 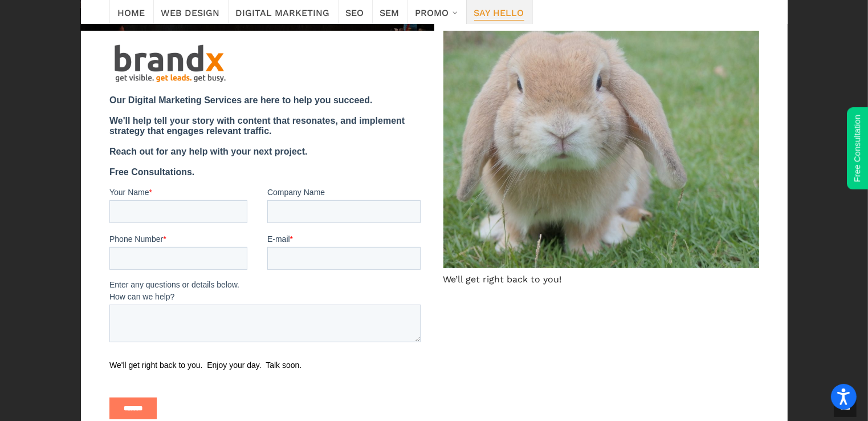 I want to click on span: SEO, so click(x=355, y=12).